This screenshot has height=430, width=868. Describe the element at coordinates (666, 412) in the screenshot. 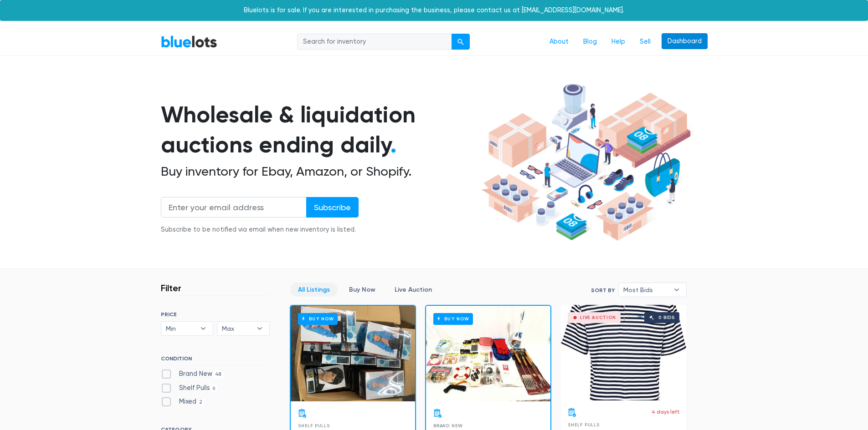

I see `p: 4 days left` at that location.